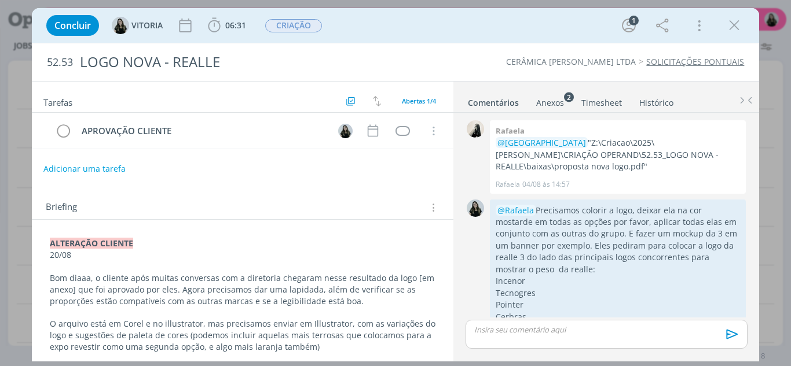 This screenshot has height=366, width=791. Describe the element at coordinates (618, 281) in the screenshot. I see `p: Incenor` at that location.